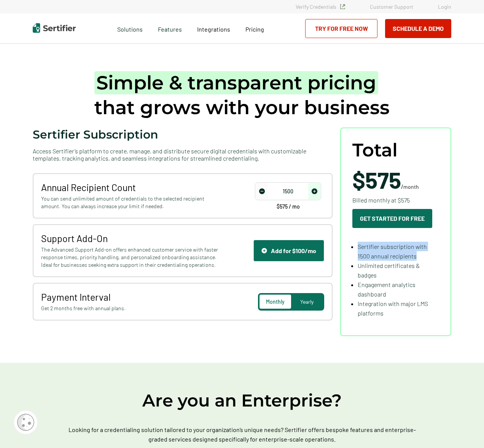 This screenshot has height=448, width=484. What do you see at coordinates (131, 257) in the screenshot?
I see `span: The Advanced Support Add-on offers enhanced customer service with faster response times, priority...` at bounding box center [131, 257].